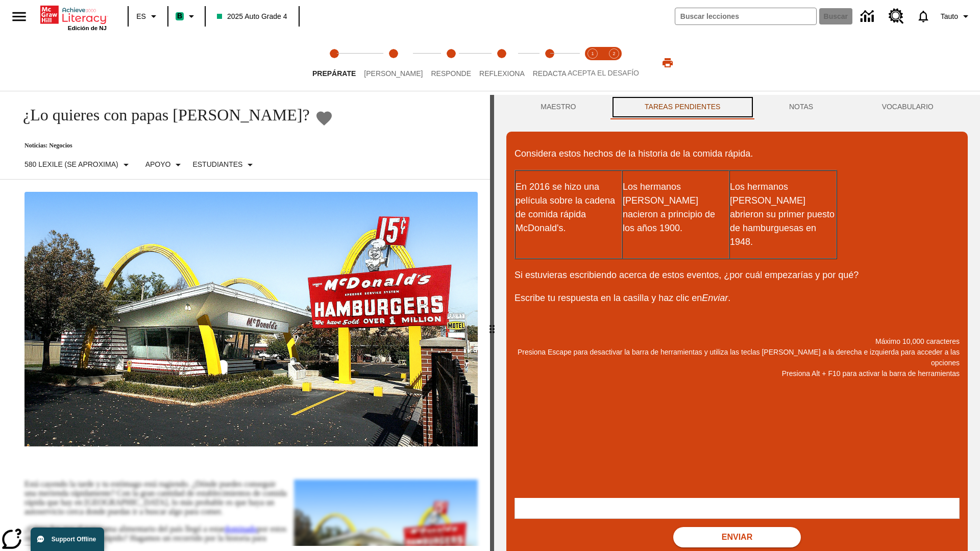 This screenshot has height=551, width=980. Describe the element at coordinates (549, 63) in the screenshot. I see `button: Redacta step 5 of 5` at that location.